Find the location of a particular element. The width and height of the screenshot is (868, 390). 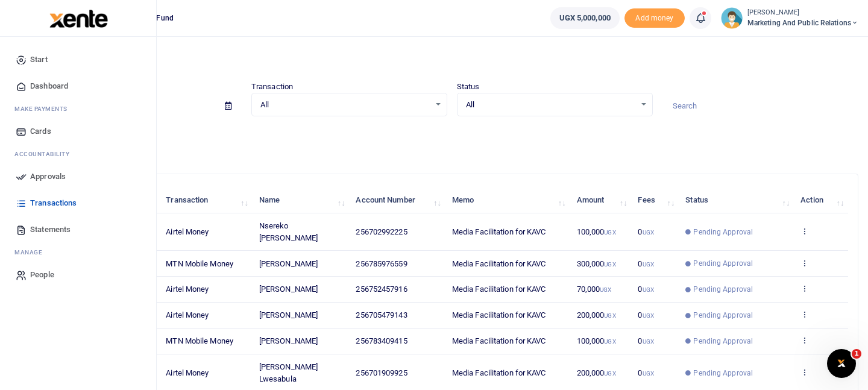

a: People is located at coordinates (78, 275).